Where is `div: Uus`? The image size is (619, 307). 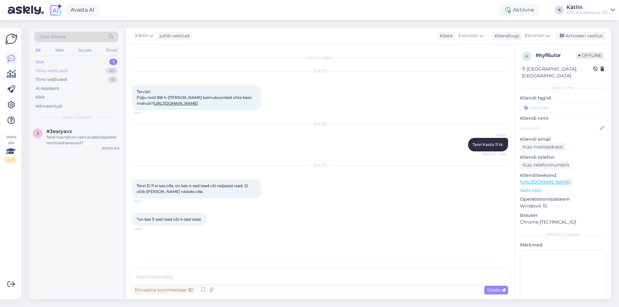 div: Uus is located at coordinates (40, 62).